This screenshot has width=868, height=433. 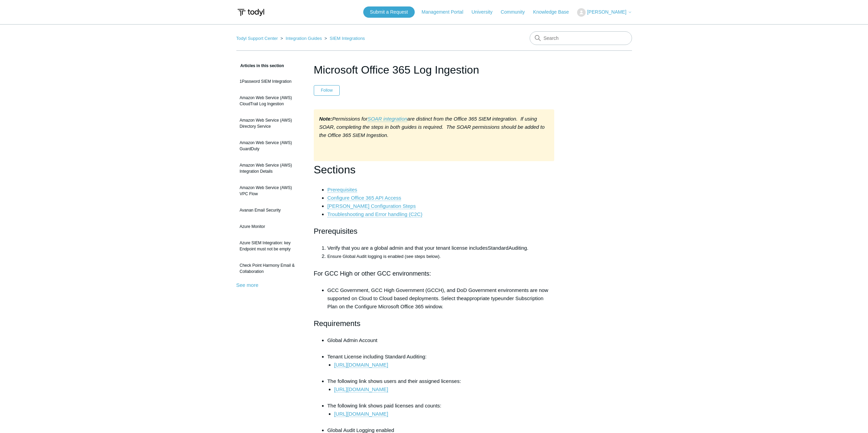 I want to click on a: Management Portal, so click(x=446, y=12).